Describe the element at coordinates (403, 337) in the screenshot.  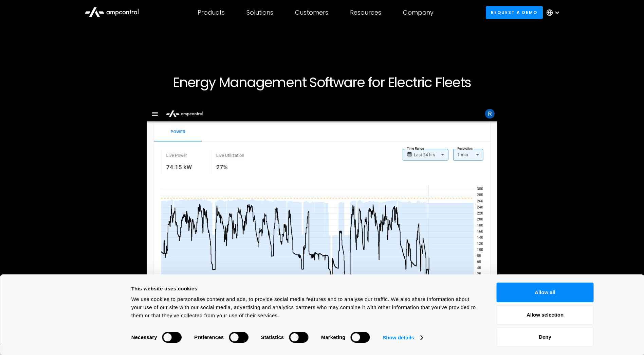
I see `a: Show details` at that location.